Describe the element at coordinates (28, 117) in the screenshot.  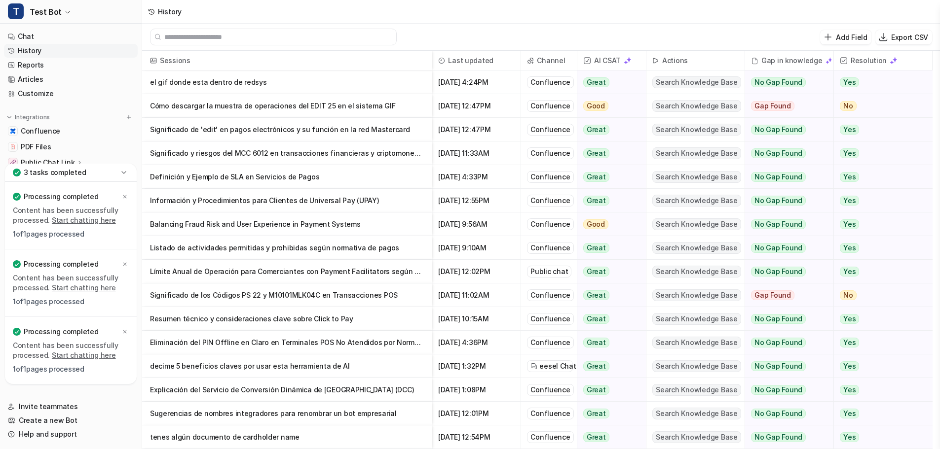
I see `button: Integrations` at that location.